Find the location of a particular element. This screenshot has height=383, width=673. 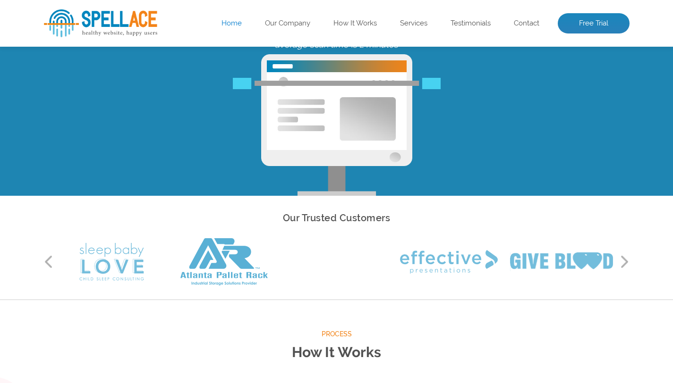

div: Preparing to scan Your Site.... is located at coordinates (337, 64).